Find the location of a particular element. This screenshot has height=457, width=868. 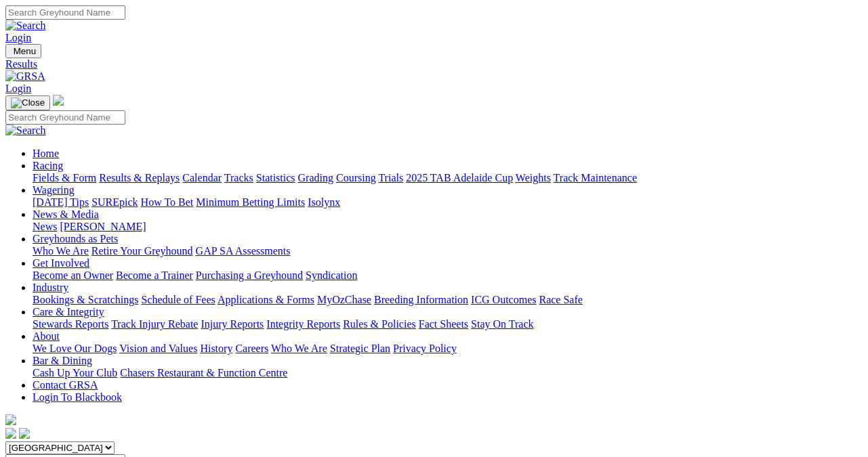

a: Syndication is located at coordinates (331, 275).